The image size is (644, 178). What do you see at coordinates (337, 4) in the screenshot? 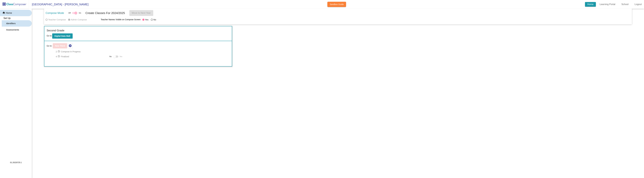
I see `button: Sandbox Guide` at bounding box center [337, 4].